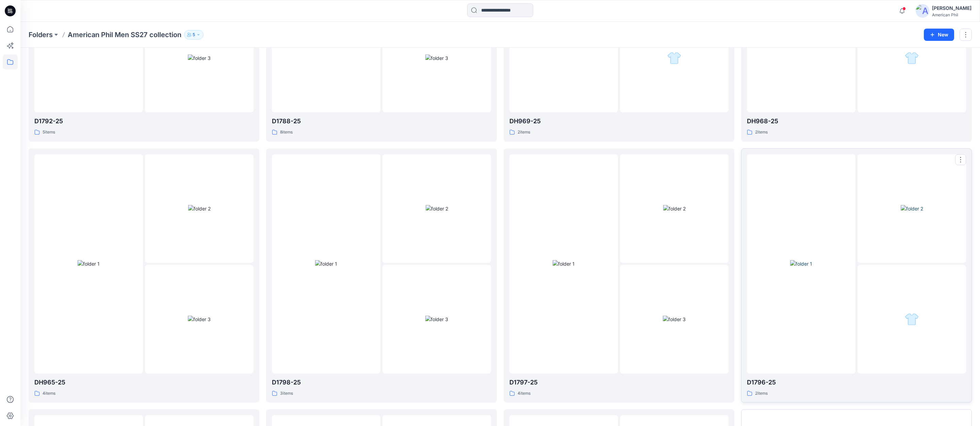 Image resolution: width=980 pixels, height=426 pixels. I want to click on p: 5, so click(194, 35).